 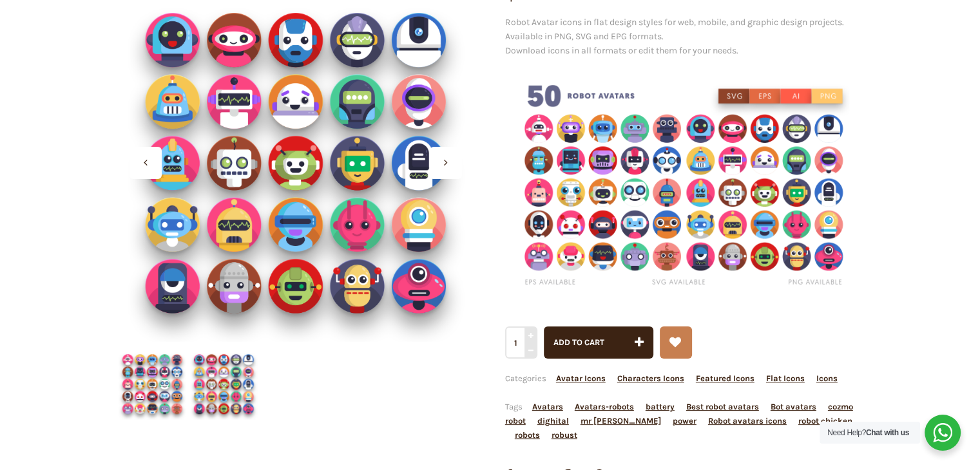 What do you see at coordinates (725, 378) in the screenshot?
I see `a: Featured Icons` at bounding box center [725, 378].